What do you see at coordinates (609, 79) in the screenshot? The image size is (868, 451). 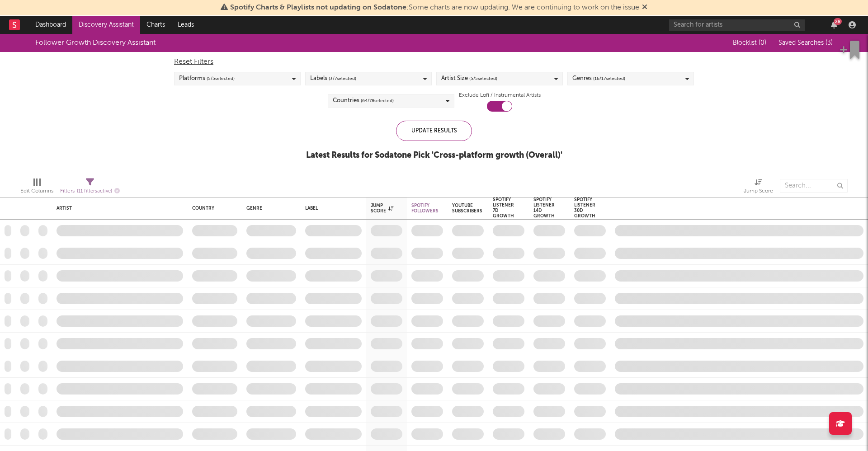 I see `span: ( 16 / 17 selected)` at bounding box center [609, 79].